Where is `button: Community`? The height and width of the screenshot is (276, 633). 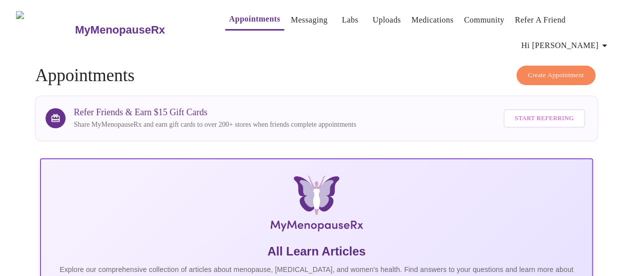
button: Community is located at coordinates (484, 20).